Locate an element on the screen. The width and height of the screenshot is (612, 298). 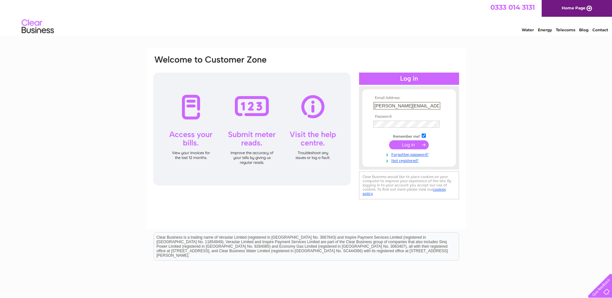
th: Password: is located at coordinates (409, 117).